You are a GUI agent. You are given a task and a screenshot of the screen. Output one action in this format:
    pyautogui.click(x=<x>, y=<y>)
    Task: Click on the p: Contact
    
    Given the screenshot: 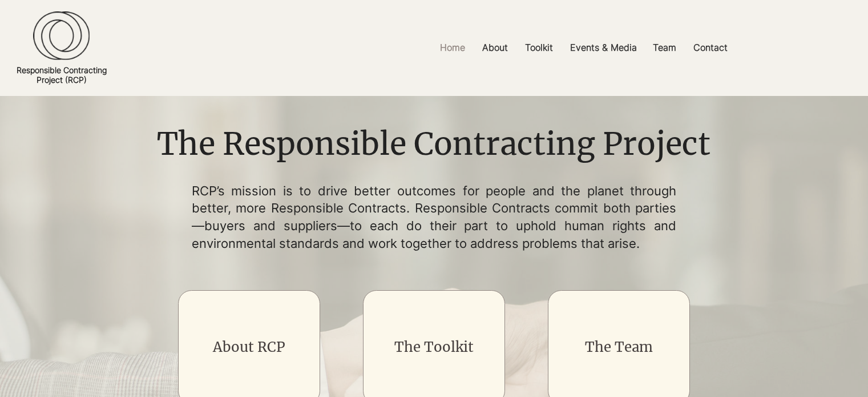 What is the action you would take?
    pyautogui.click(x=710, y=47)
    